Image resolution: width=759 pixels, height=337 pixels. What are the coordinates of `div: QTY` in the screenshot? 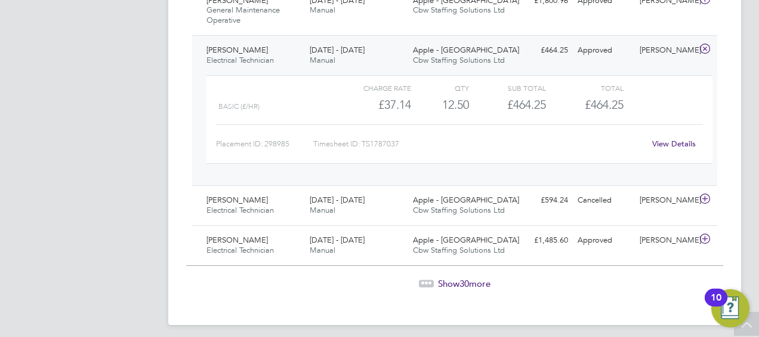 It's located at (440, 88).